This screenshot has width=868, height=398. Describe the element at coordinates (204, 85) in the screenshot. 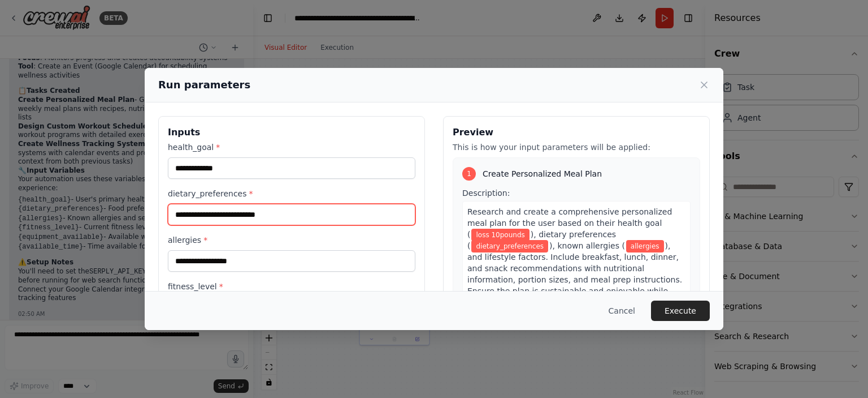

I see `h2: Run parameters` at that location.